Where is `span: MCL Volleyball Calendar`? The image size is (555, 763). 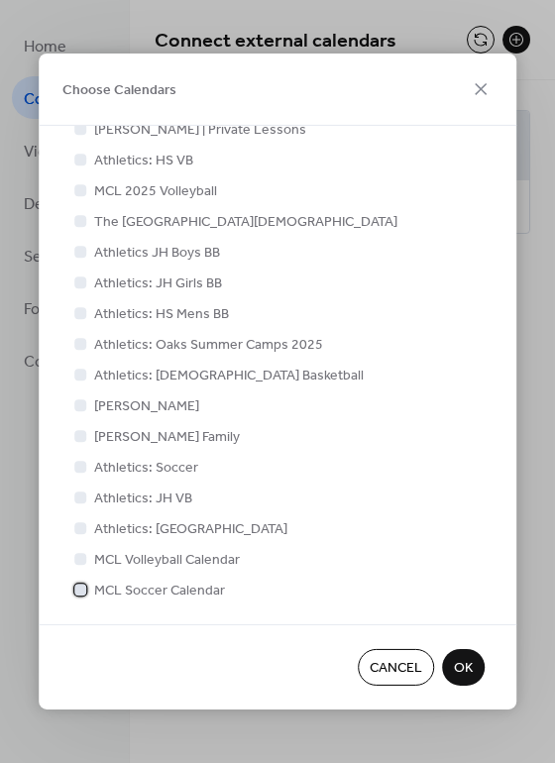 span: MCL Volleyball Calendar is located at coordinates (166, 560).